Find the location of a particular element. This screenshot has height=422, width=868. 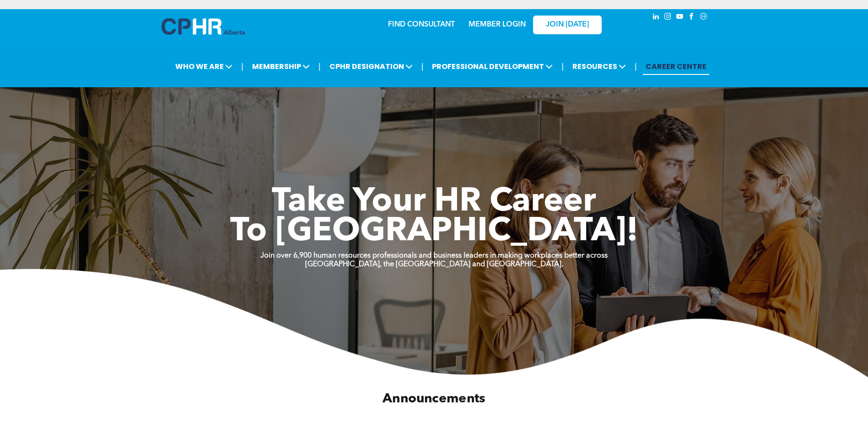

a: facebook is located at coordinates (692, 17).